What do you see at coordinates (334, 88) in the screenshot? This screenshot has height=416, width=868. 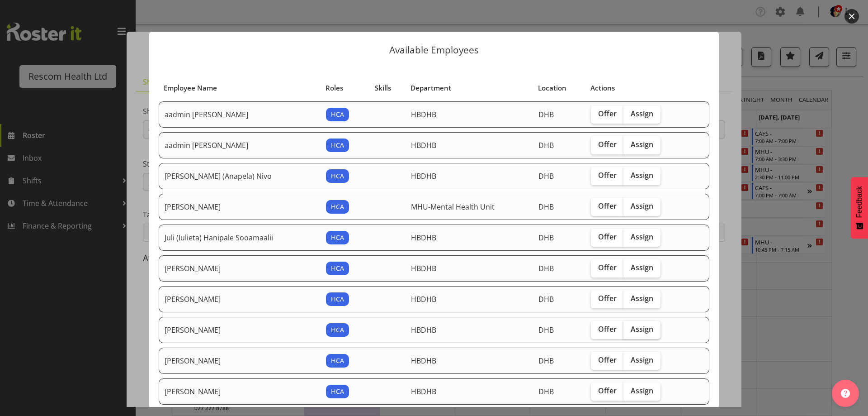 I see `span: Roles` at bounding box center [334, 88].